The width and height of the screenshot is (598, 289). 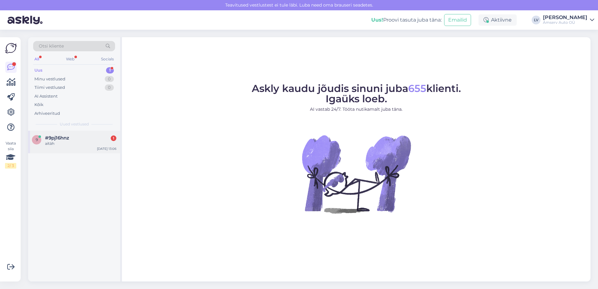 I want to click on div: LV, so click(x=536, y=20).